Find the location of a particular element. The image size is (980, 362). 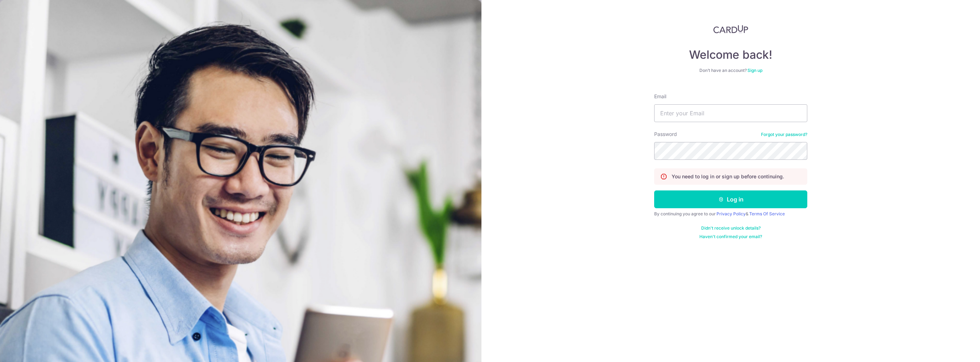

div: By continuing you agree to our & is located at coordinates (730, 214).